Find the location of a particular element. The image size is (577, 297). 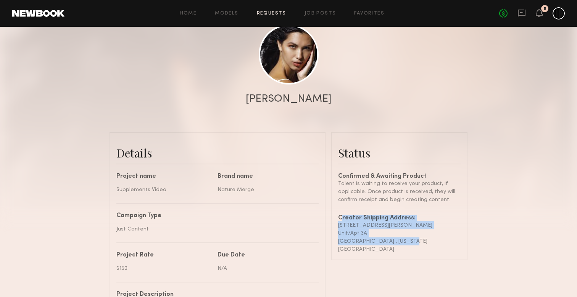

div: Unit/Apt 3A is located at coordinates (399, 233).